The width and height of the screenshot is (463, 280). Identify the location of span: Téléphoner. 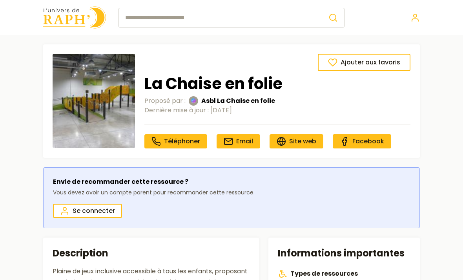
(182, 141).